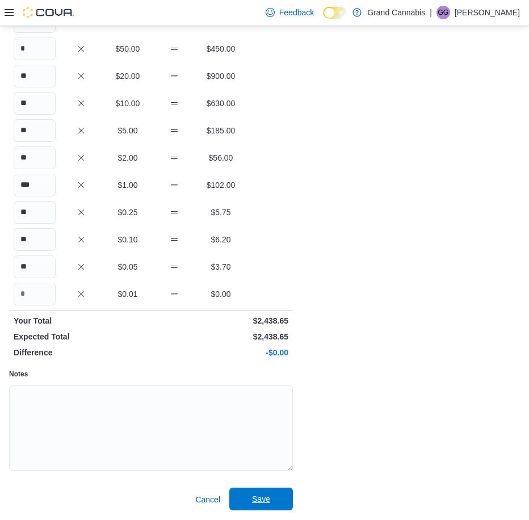 Image resolution: width=529 pixels, height=520 pixels. I want to click on label: Notes, so click(18, 374).